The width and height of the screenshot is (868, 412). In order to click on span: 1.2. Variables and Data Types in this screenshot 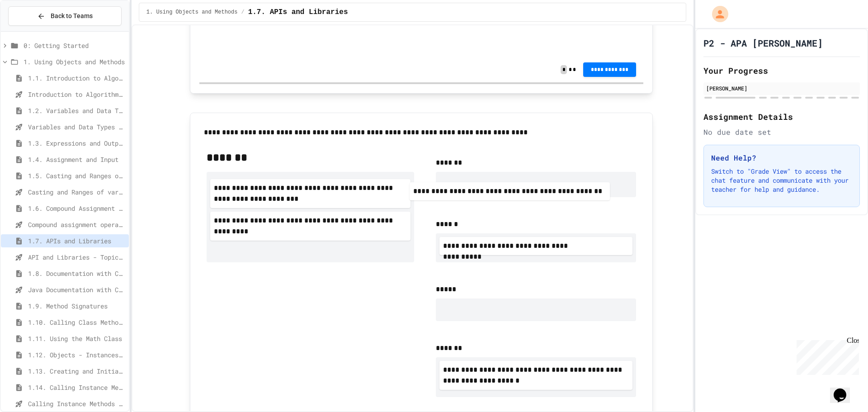, I will do `click(76, 111)`.